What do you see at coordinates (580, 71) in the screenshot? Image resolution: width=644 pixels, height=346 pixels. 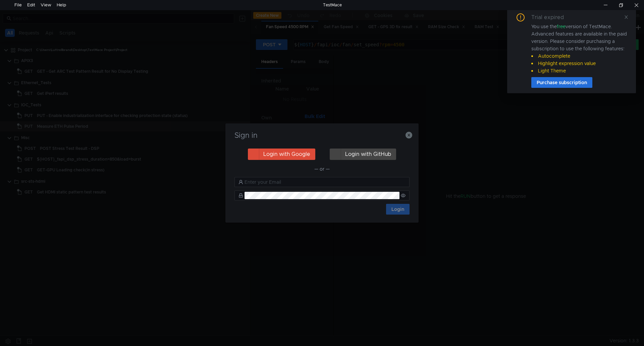 I see `li: Light Theme` at bounding box center [580, 71].